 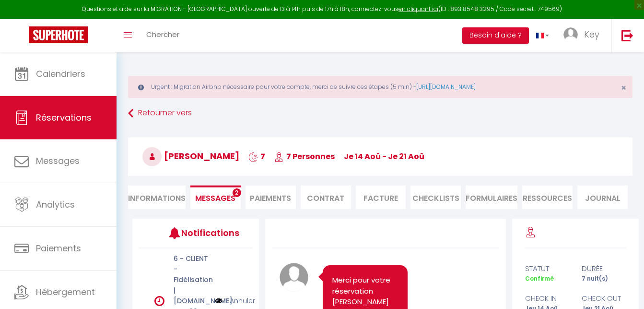 What do you see at coordinates (603, 279) in the screenshot?
I see `div: 7 nuit(s)` at bounding box center [603, 279].